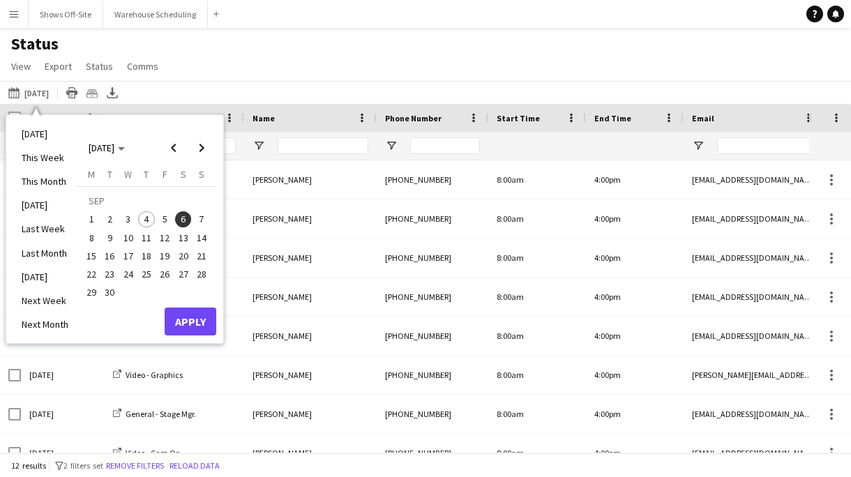  Describe the element at coordinates (202, 238) in the screenshot. I see `span: 14` at that location.